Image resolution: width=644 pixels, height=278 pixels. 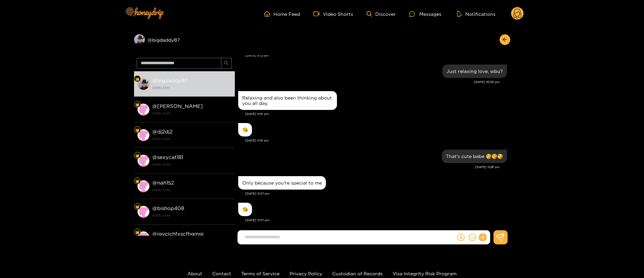 I want to click on a: Custodian of Records, so click(x=358, y=273).